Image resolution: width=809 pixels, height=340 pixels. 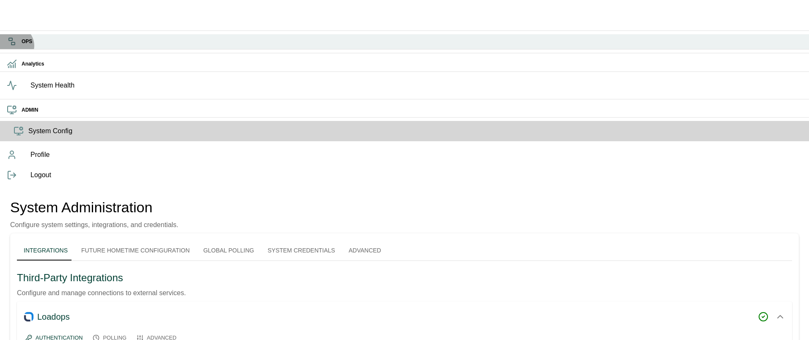 I want to click on button: Future Hometime Configuration, so click(x=135, y=250).